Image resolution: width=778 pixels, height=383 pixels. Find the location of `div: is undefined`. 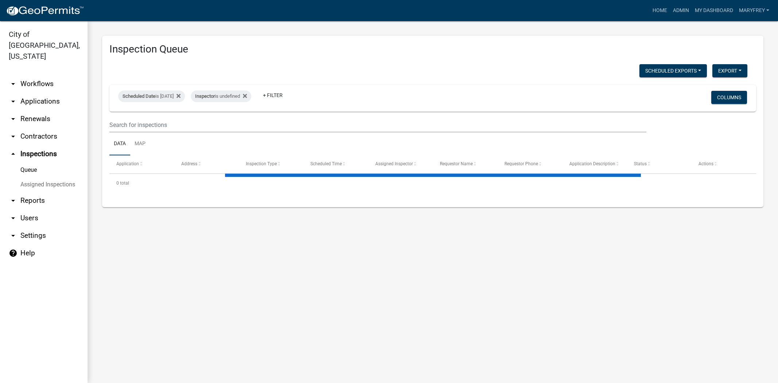

div: is undefined is located at coordinates (221, 96).